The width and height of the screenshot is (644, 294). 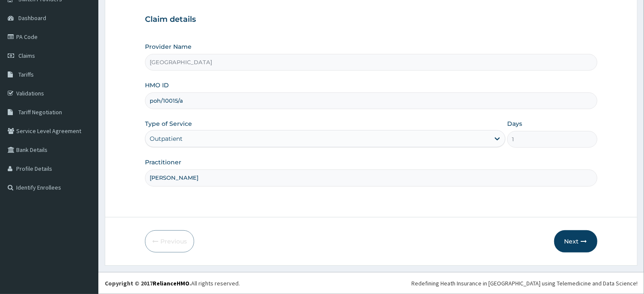 What do you see at coordinates (32, 18) in the screenshot?
I see `span: Dashboard` at bounding box center [32, 18].